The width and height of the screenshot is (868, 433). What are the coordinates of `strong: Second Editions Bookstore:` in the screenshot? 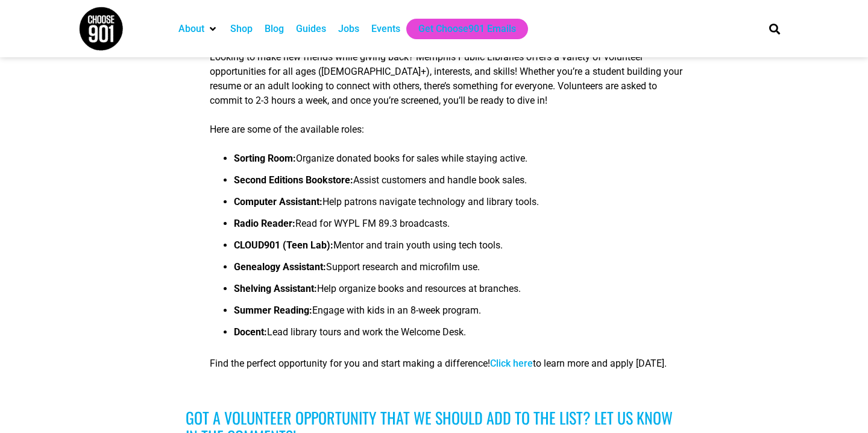 It's located at (293, 180).